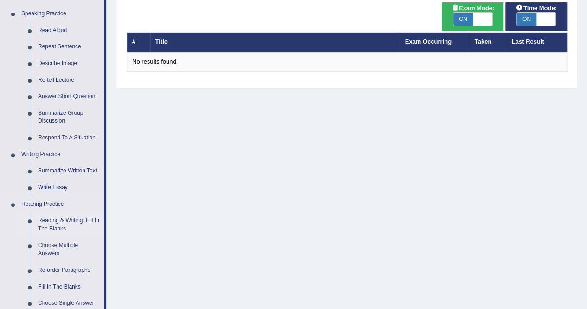 This screenshot has height=309, width=587. Describe the element at coordinates (69, 270) in the screenshot. I see `a: Re-order Paragraphs` at that location.